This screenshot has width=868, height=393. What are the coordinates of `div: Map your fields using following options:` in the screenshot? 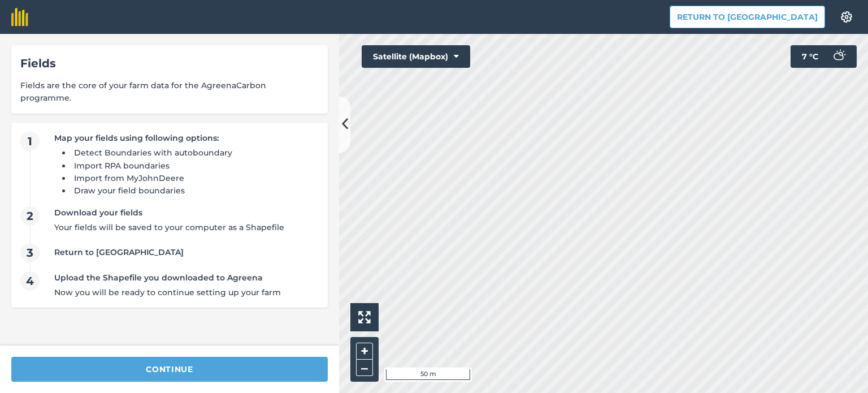 It's located at (184, 138).